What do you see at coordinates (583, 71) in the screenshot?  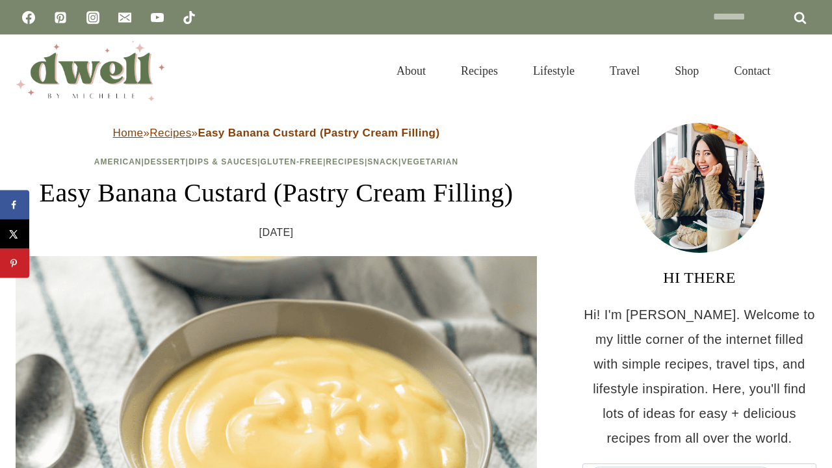 I see `nav: Primary Navigation` at bounding box center [583, 71].